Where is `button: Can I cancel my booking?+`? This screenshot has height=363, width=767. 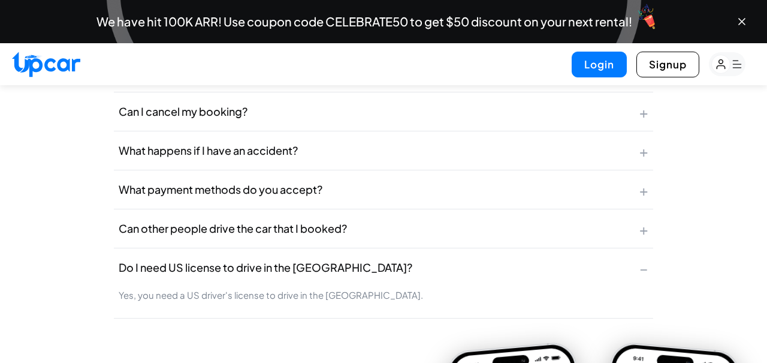 button: Can I cancel my booking?+ is located at coordinates (384, 111).